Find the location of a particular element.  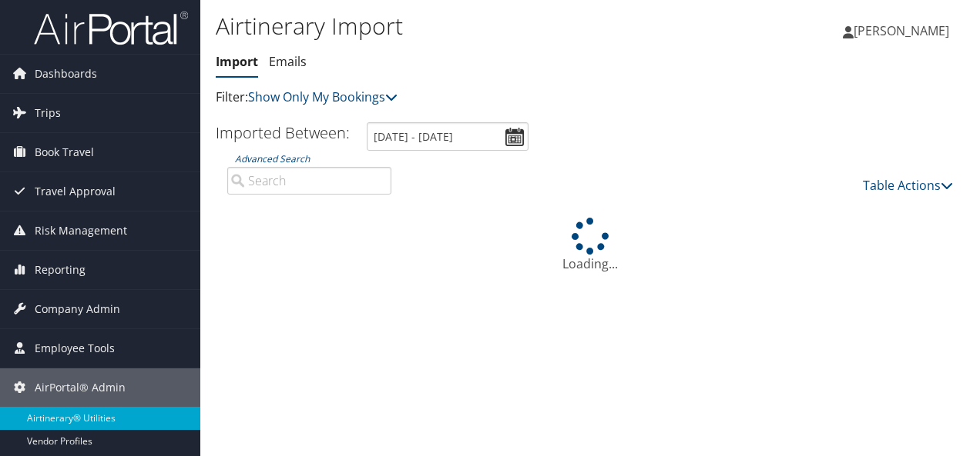

span: Dashboards is located at coordinates (65, 74).